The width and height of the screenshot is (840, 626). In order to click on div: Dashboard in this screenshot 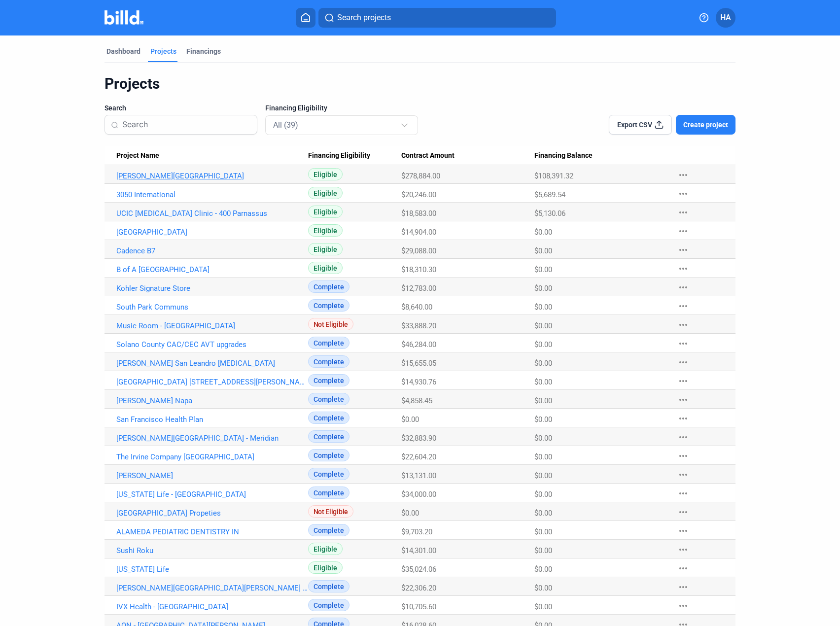, I will do `click(124, 51)`.